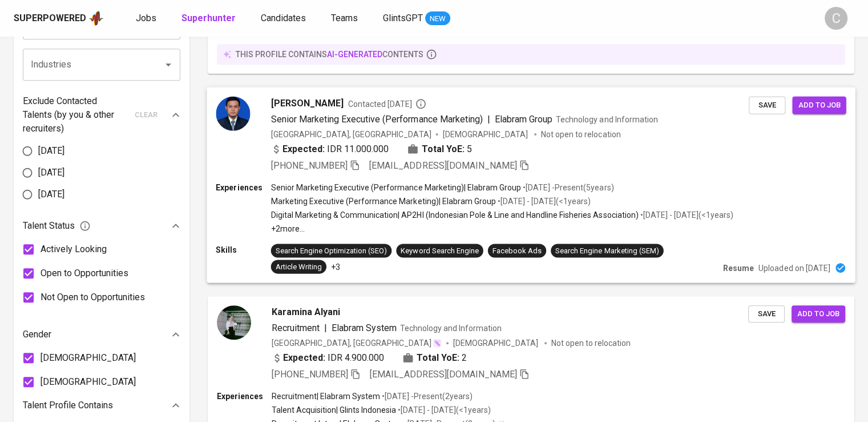 The width and height of the screenshot is (868, 422). I want to click on span: Actively Looking, so click(74, 249).